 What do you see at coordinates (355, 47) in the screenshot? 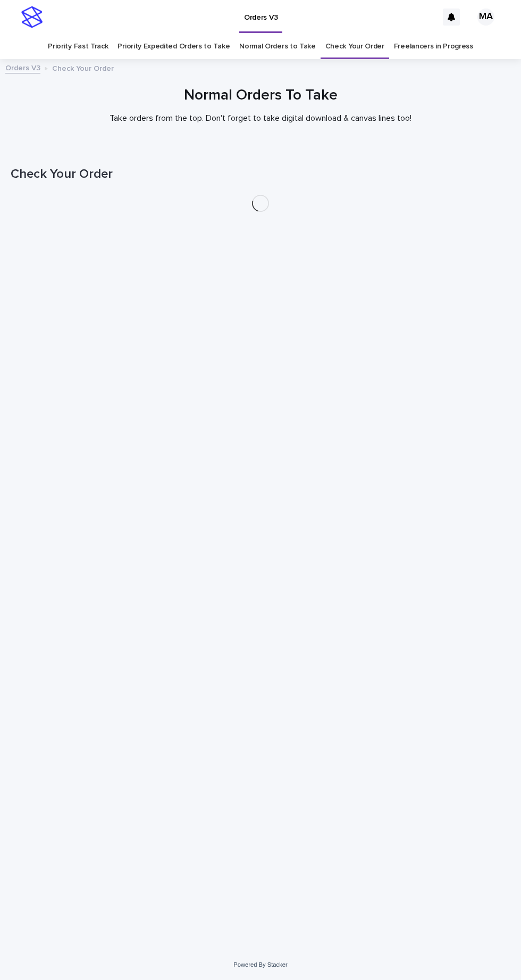
I see `a: Check Your Order` at bounding box center [355, 47].